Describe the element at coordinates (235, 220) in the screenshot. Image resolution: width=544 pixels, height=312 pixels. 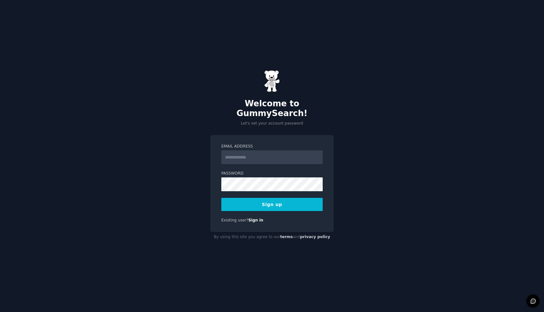
I see `span: Existing user?` at that location.